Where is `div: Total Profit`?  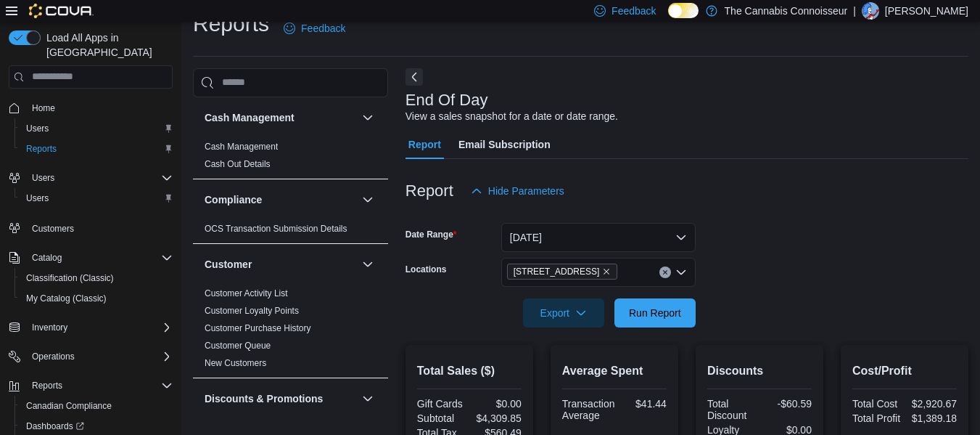
div: Total Profit is located at coordinates (878, 419).